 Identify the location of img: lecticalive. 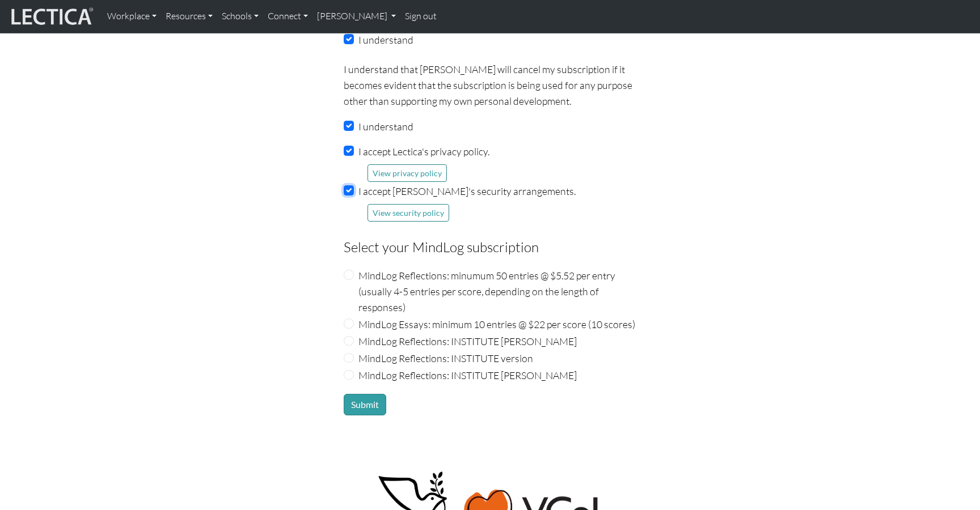
(51, 16).